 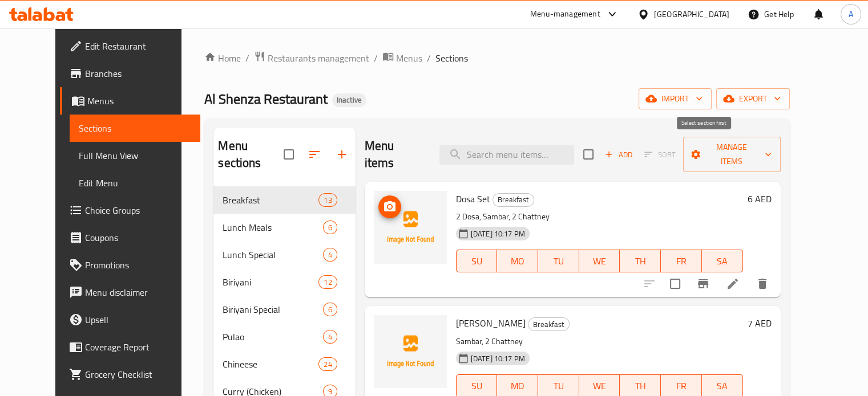 What do you see at coordinates (327, 282) in the screenshot?
I see `span: 12` at bounding box center [327, 282].